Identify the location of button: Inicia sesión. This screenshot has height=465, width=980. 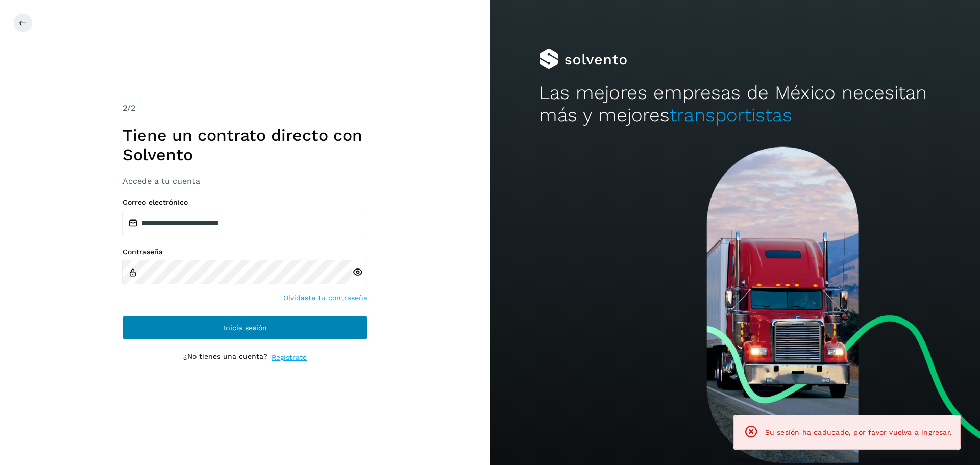
(245, 328).